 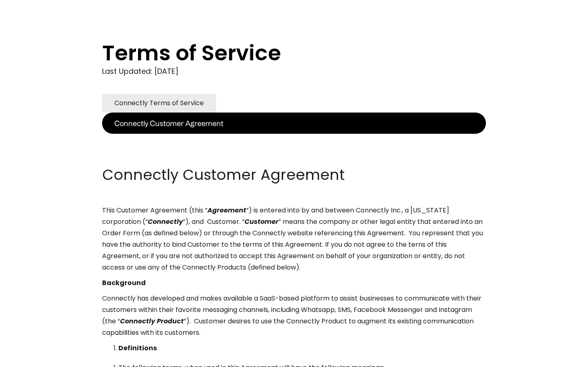 What do you see at coordinates (159, 103) in the screenshot?
I see `div: Connectly Terms of Service` at bounding box center [159, 103].